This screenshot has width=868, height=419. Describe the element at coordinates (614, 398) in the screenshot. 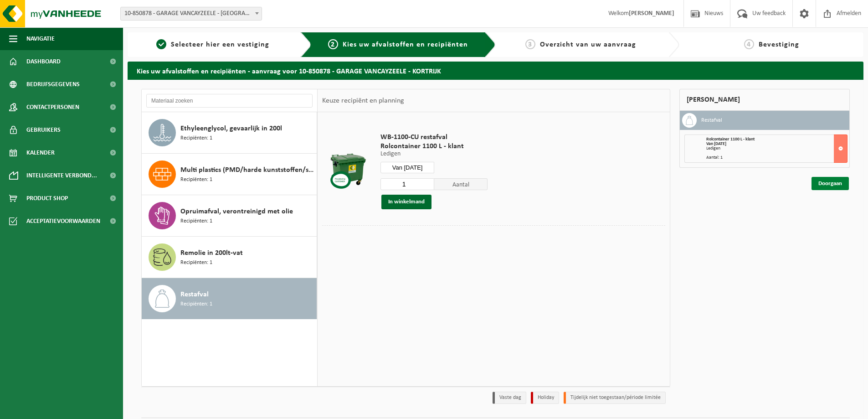

I see `li: Tijdelijk niet toegestaan/période limitée` at that location.